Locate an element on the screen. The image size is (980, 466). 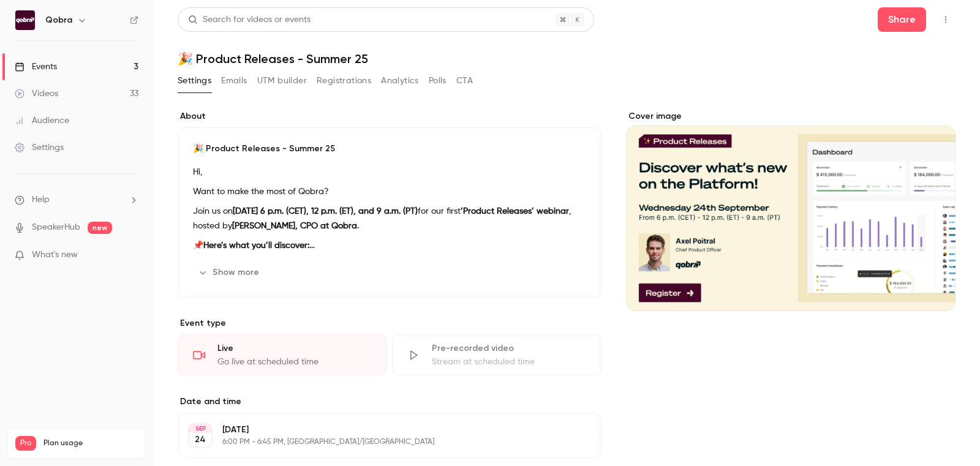
span: Plan usage is located at coordinates (90, 443).